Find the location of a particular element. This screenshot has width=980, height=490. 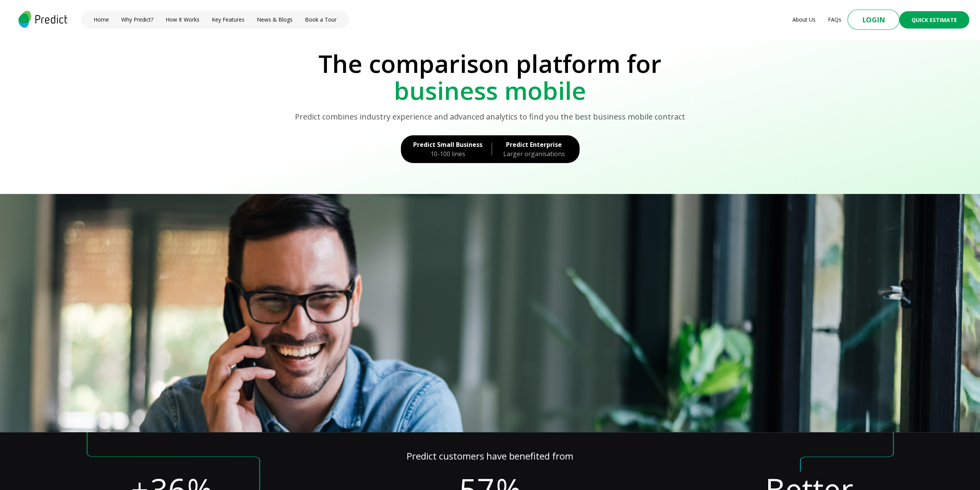

p: Predict combines industry experience and advanced analytics to find you the best business mobile ... is located at coordinates (490, 117).